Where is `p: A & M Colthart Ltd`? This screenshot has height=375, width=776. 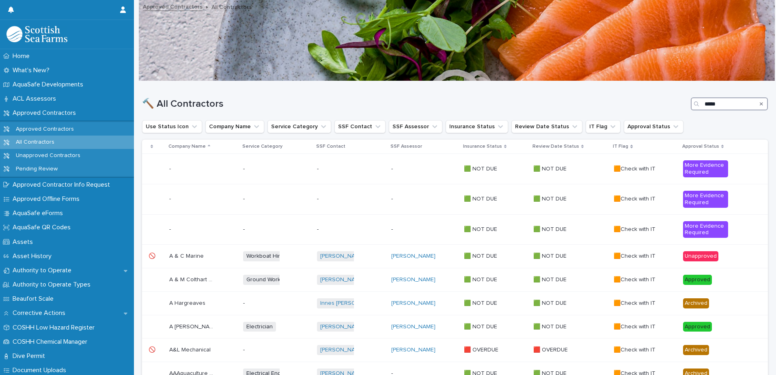 p: A & M Colthart Ltd is located at coordinates (192, 279).